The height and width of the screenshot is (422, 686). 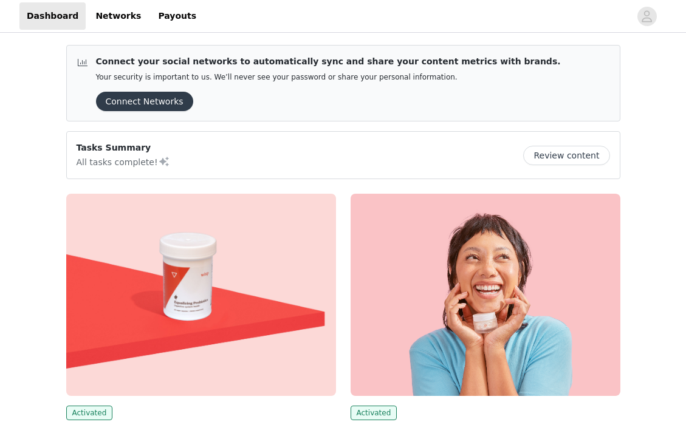 I want to click on a: Dashboard, so click(x=52, y=16).